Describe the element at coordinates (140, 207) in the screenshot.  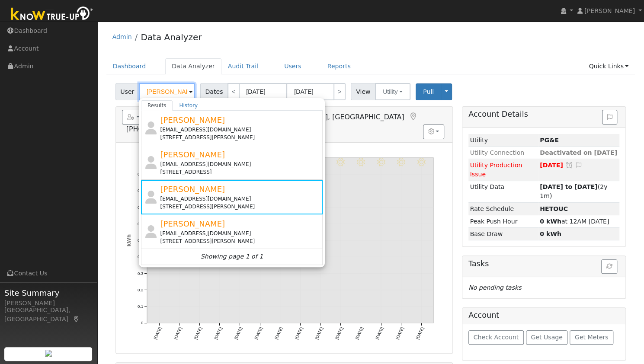
I see `text: 0.7` at that location.